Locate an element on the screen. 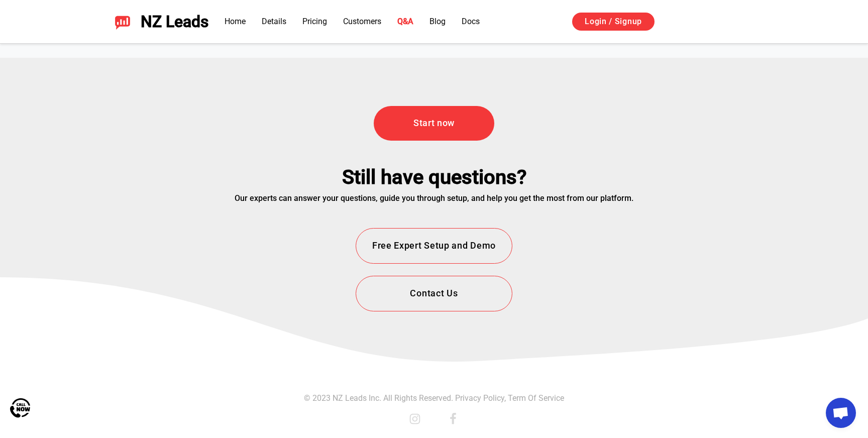 This screenshot has width=868, height=438. button: Free Expert Setup and Demo is located at coordinates (434, 246).